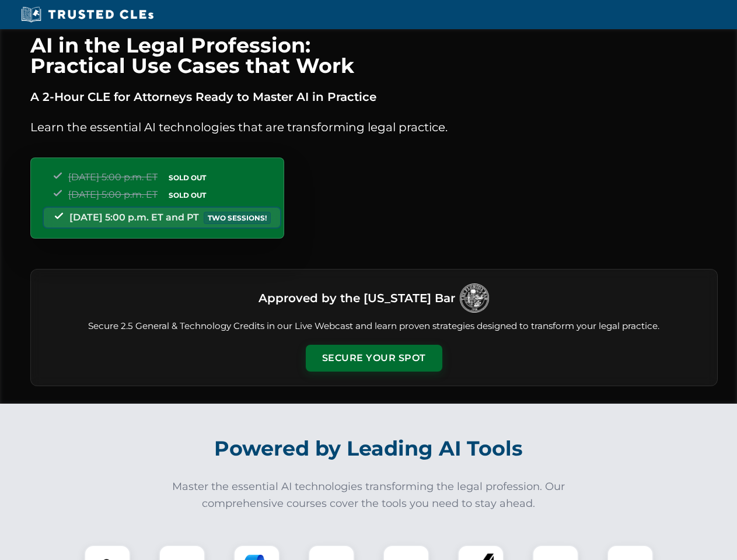  What do you see at coordinates (374, 127) in the screenshot?
I see `p: Learn the essential AI technologies that are transforming legal practice.` at bounding box center [374, 127].